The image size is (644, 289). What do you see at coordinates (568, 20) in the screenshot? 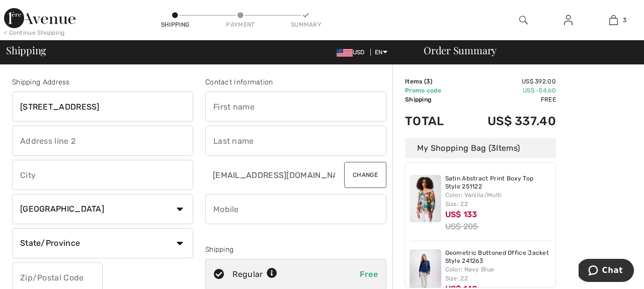
I see `img: My Info` at bounding box center [568, 20].